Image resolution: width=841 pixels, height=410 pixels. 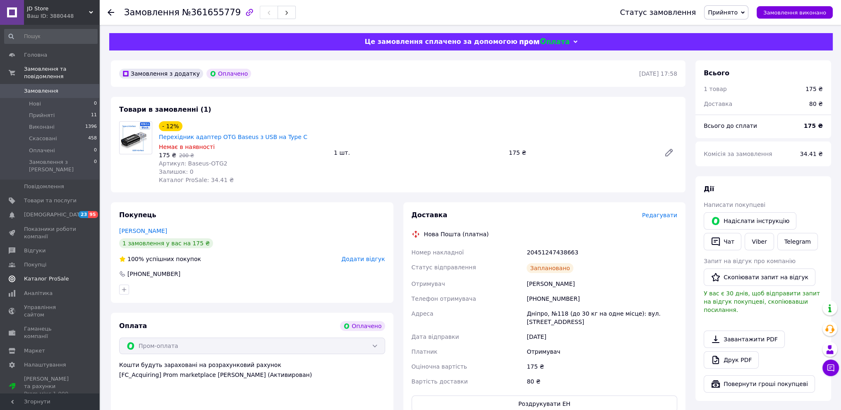 What do you see at coordinates (136, 138) in the screenshot?
I see `img: Перехідник адаптер OTG Baseus з USB на Type C` at bounding box center [136, 138].